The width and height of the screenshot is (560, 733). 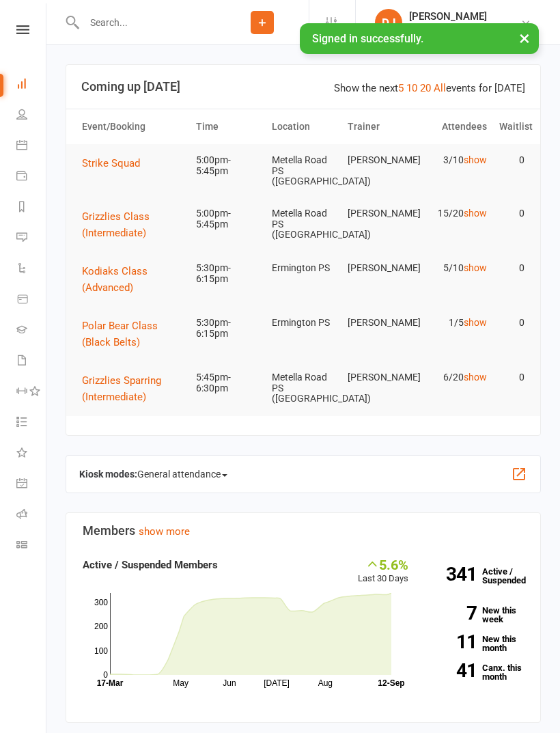 What do you see at coordinates (132, 126) in the screenshot?
I see `th: Event/Booking` at bounding box center [132, 126].